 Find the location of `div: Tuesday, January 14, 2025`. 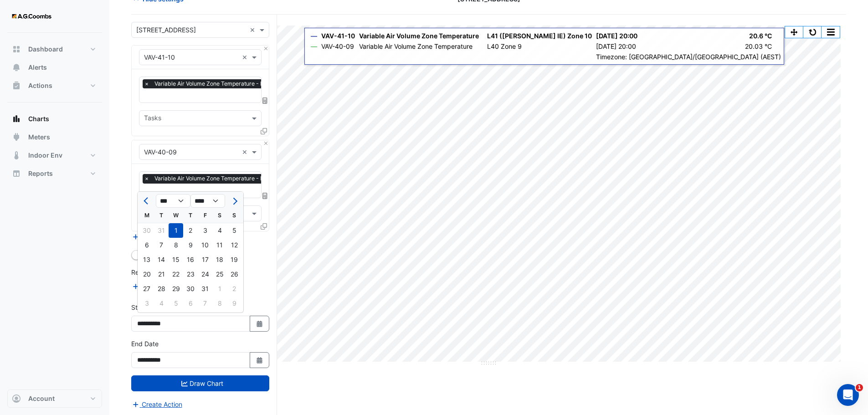

div: Tuesday, January 14, 2025 is located at coordinates (162, 260).